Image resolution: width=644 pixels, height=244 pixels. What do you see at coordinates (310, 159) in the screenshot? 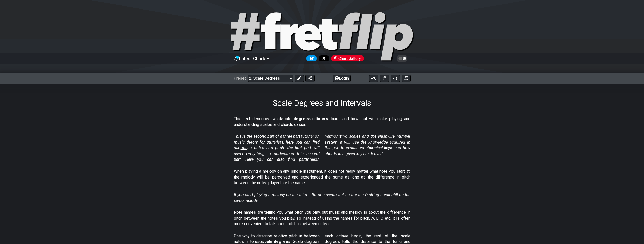
I see `span: three` at bounding box center [310, 159].